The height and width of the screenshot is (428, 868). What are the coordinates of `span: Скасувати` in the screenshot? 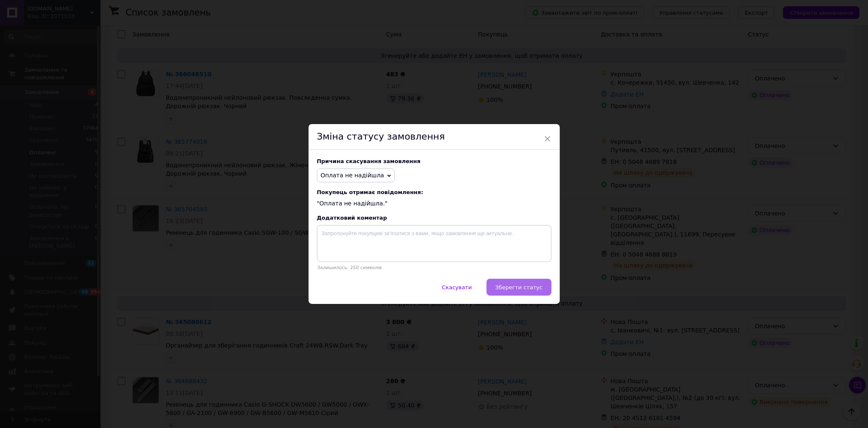 It's located at (456, 287).